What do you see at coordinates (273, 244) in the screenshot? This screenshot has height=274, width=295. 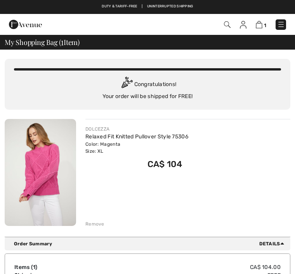 I see `span: Details` at bounding box center [273, 244].